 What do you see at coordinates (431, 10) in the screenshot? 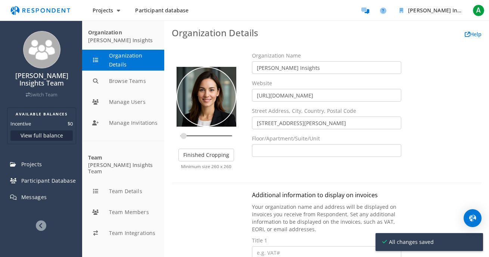
I see `button: Amato Insights Team` at bounding box center [431, 10].